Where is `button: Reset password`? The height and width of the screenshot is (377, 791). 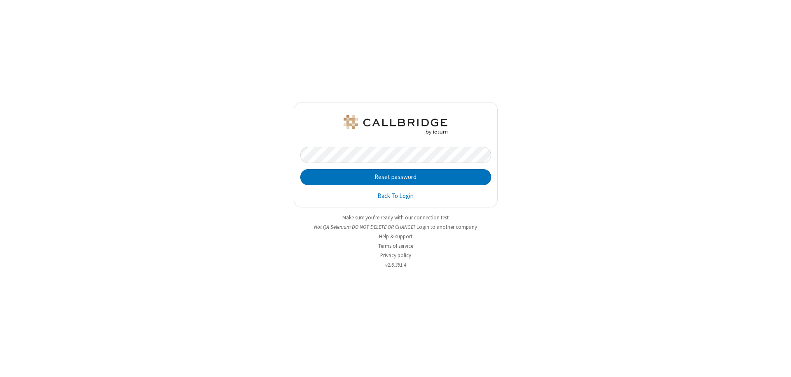 button: Reset password is located at coordinates (396, 178).